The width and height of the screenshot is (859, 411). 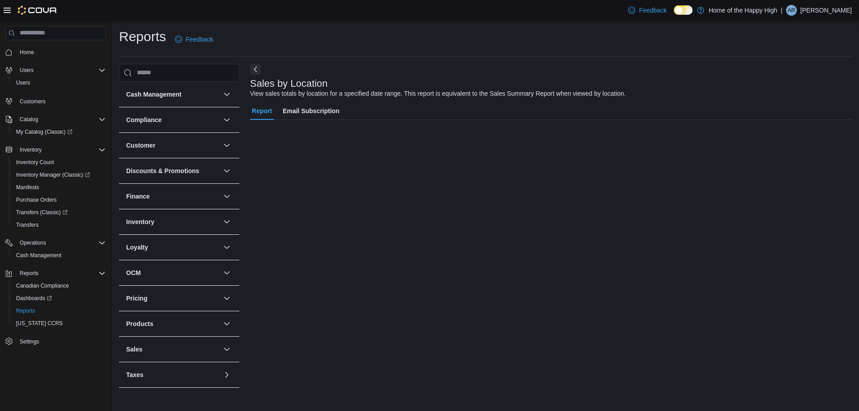 I want to click on button: Customers, so click(x=55, y=101).